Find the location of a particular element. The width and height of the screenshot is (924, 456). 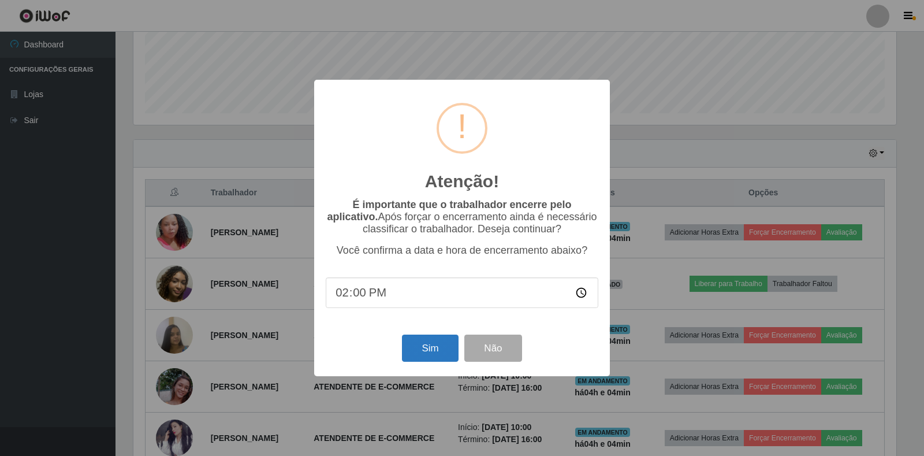

button: Não is located at coordinates (493, 348).